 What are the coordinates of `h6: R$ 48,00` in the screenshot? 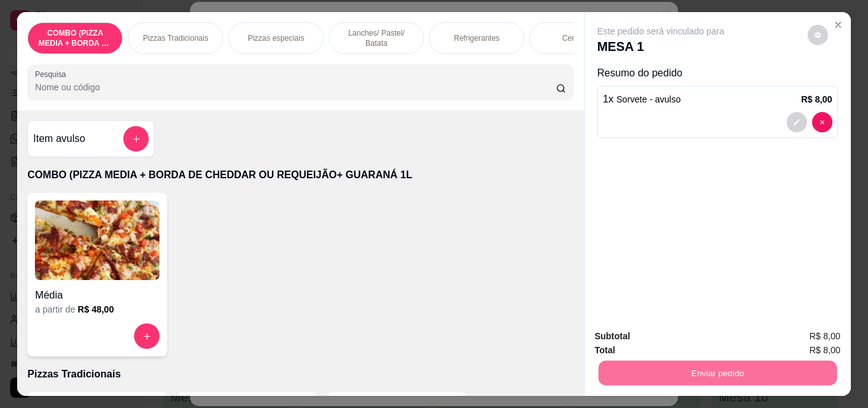 It's located at (96, 310).